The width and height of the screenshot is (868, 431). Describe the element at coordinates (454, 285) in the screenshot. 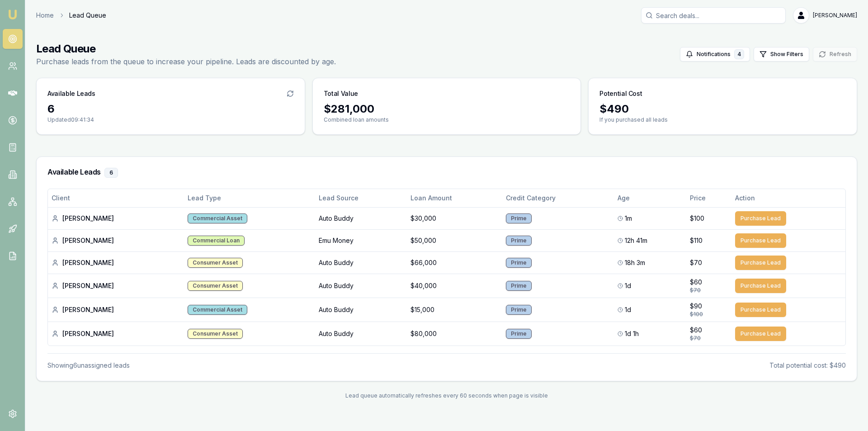

I see `td: $40,000` at that location.